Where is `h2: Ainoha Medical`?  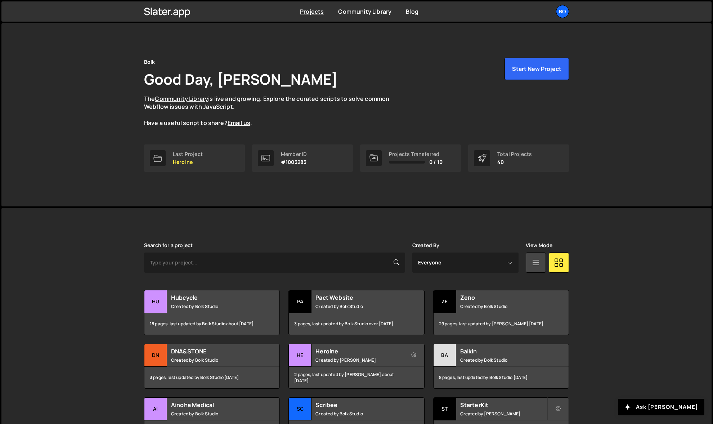
h2: Ainoha Medical is located at coordinates (214, 405).